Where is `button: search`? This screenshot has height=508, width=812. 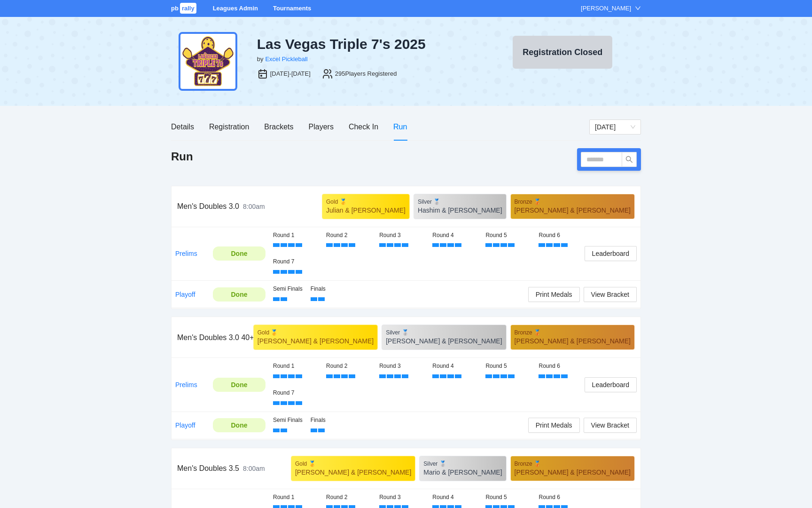 button: search is located at coordinates (629, 159).